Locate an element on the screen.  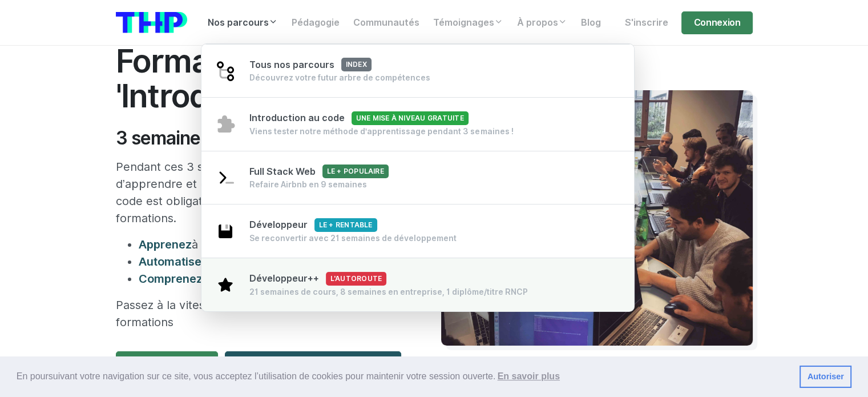
div: Découvrez votre futur arbre de compétences is located at coordinates (340, 78).